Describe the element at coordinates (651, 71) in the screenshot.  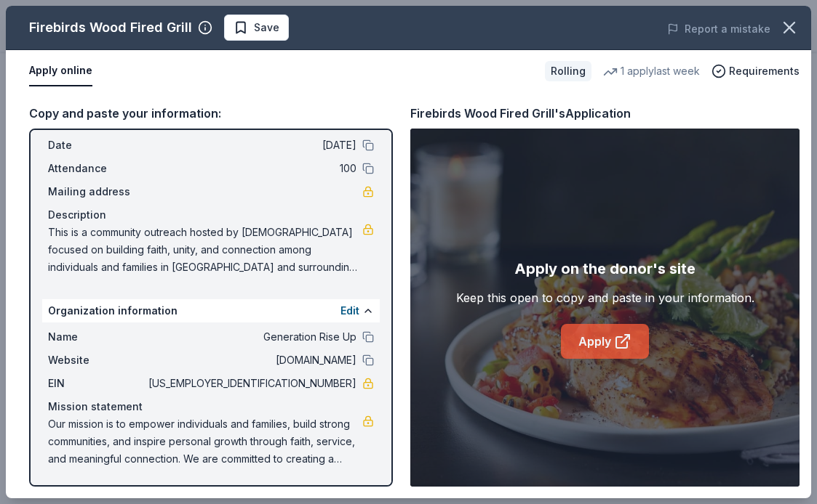
I see `div: 1 apply last week` at that location.